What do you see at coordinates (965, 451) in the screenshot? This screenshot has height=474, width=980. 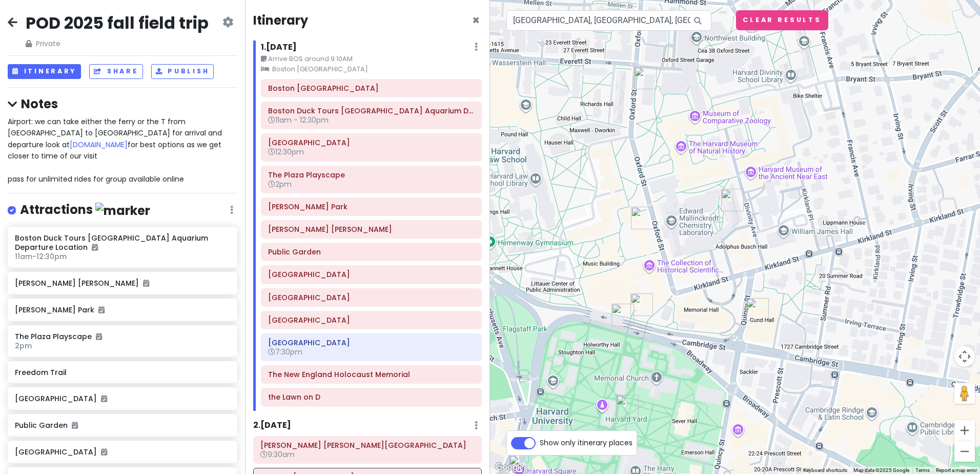 I see `button: Zoom out` at bounding box center [965, 451].